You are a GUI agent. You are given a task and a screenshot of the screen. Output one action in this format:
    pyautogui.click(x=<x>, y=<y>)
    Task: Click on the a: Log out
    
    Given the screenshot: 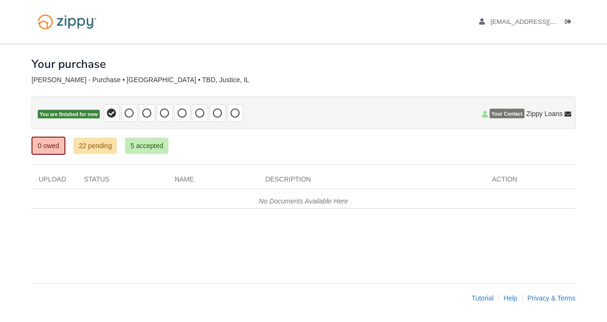 What is the action you would take?
    pyautogui.click(x=570, y=23)
    